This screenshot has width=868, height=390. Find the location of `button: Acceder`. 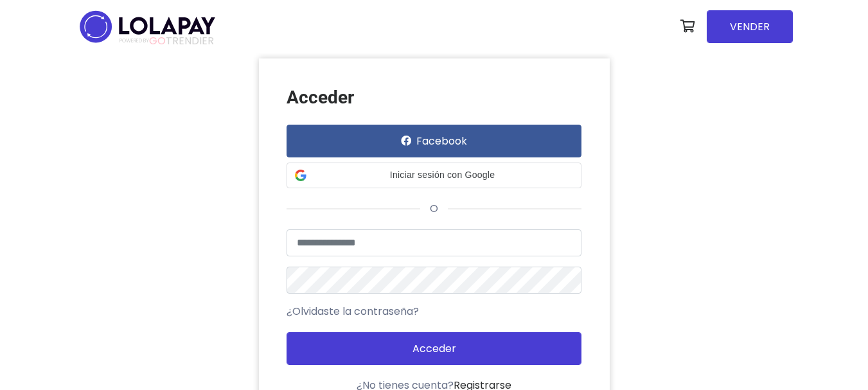

button: Acceder is located at coordinates (433, 348).